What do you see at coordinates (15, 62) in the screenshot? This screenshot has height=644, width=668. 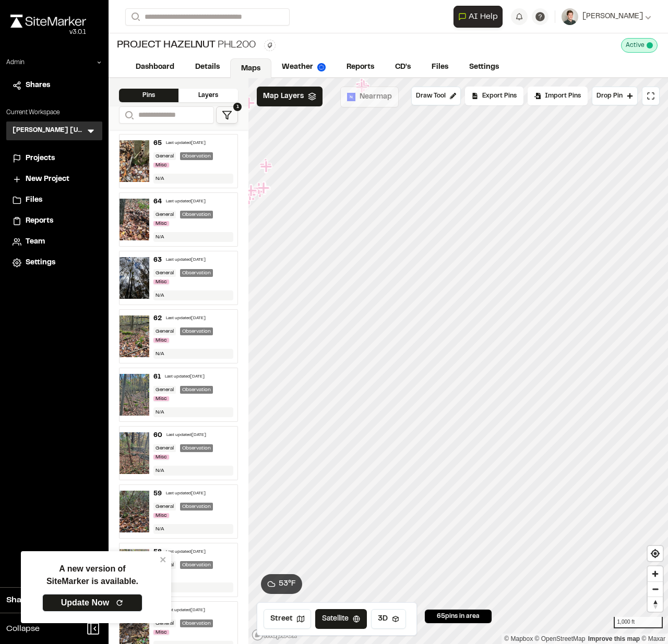 I see `p: Admin` at bounding box center [15, 62].